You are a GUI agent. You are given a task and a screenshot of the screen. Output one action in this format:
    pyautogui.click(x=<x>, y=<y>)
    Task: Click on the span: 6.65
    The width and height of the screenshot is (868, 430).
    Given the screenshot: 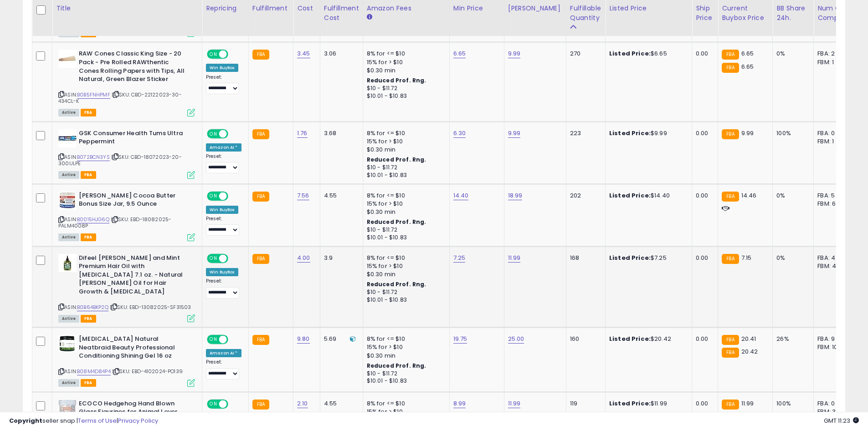 What is the action you would take?
    pyautogui.click(x=748, y=67)
    